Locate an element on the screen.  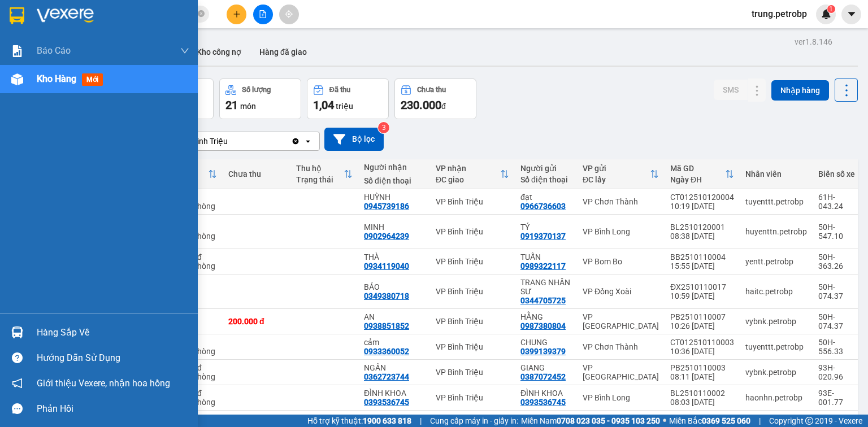
div: PB2510110003 is located at coordinates (702, 367).